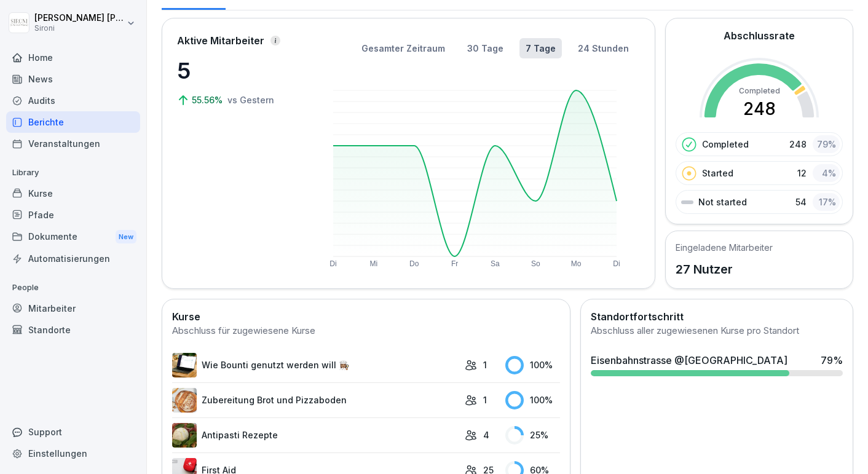 This screenshot has height=474, width=868. I want to click on div: Abschluss aller zugewiesenen Kurse pro Standort, so click(717, 331).